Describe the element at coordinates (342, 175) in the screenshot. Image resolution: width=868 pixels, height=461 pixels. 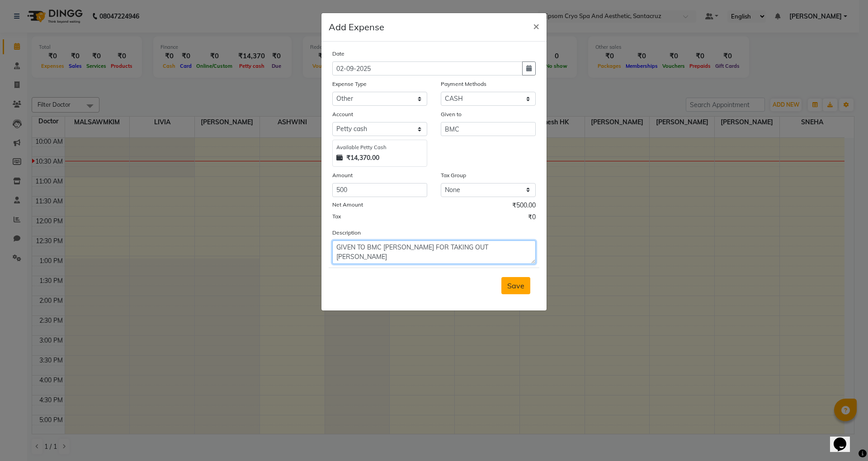
I see `label: Amount` at that location.